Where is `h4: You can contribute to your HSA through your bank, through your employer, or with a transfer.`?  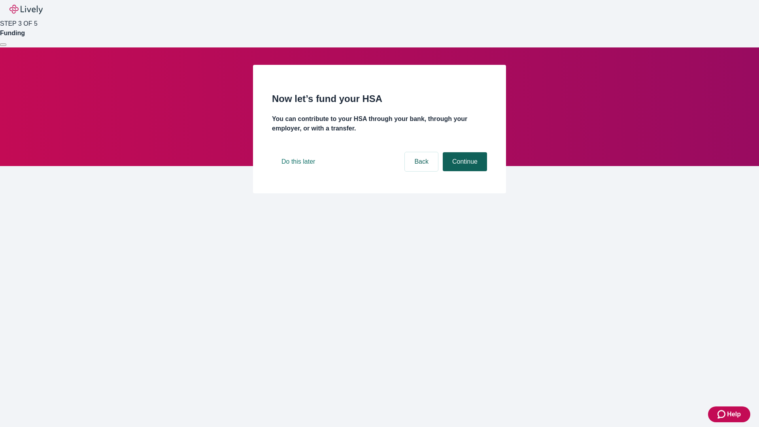 h4: You can contribute to your HSA through your bank, through your employer, or with a transfer. is located at coordinates (379, 124).